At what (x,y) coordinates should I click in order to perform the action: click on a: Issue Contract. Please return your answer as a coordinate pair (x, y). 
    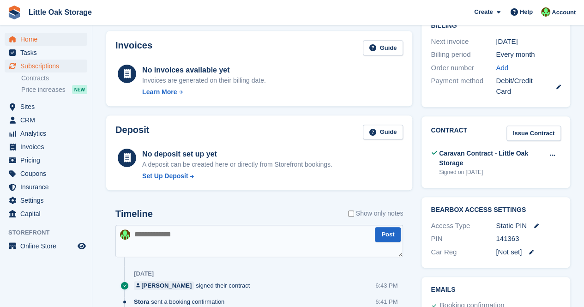
    Looking at the image, I should click on (533, 133).